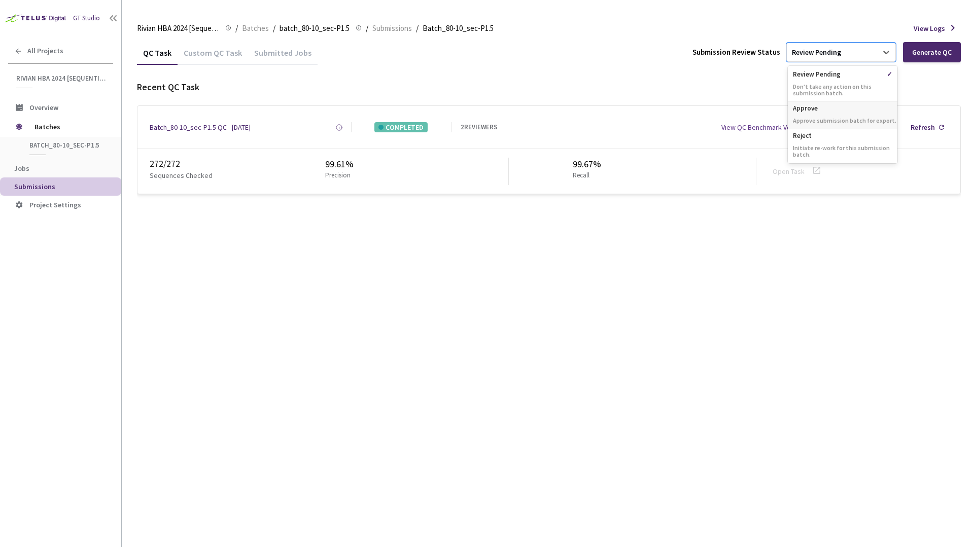 This screenshot has height=547, width=974. I want to click on p: Approve submission batch for export., so click(842, 120).